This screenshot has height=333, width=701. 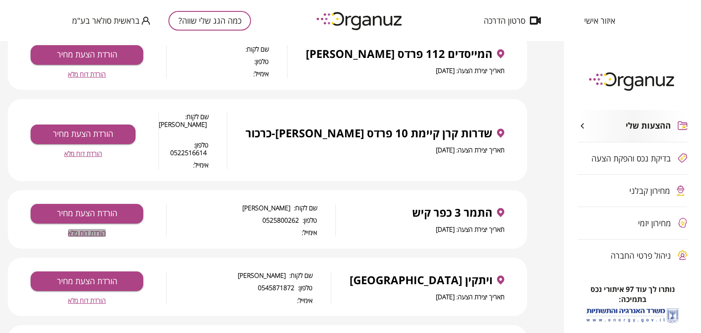 What do you see at coordinates (632, 158) in the screenshot?
I see `span: בדיקת נכס והפקת הצעה` at bounding box center [632, 158].